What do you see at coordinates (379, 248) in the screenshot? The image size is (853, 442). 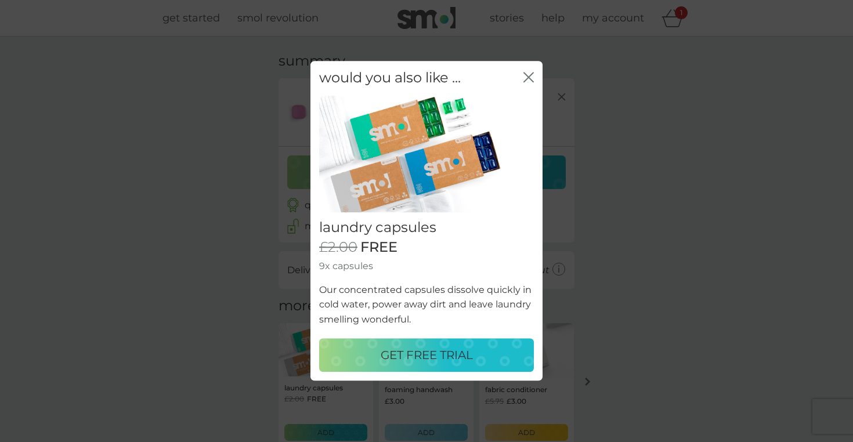 I see `span: FREE` at bounding box center [379, 248].